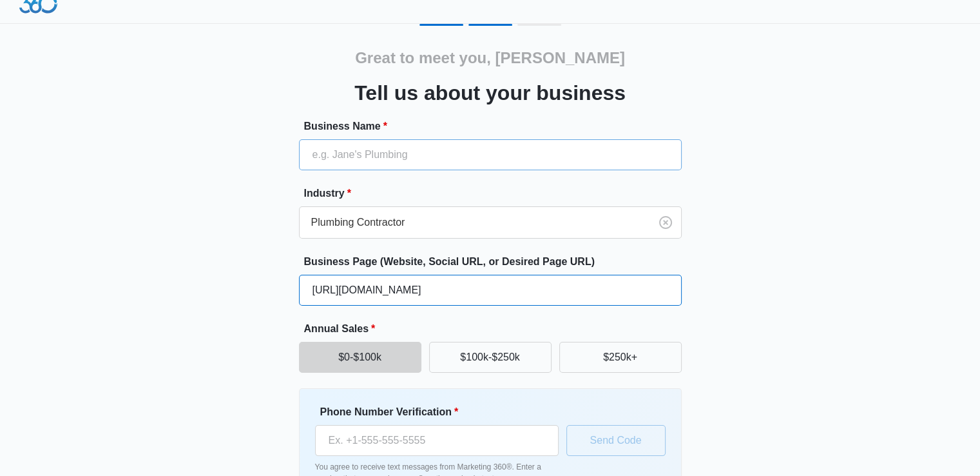 The width and height of the screenshot is (980, 476). I want to click on button: Clear, so click(666, 222).